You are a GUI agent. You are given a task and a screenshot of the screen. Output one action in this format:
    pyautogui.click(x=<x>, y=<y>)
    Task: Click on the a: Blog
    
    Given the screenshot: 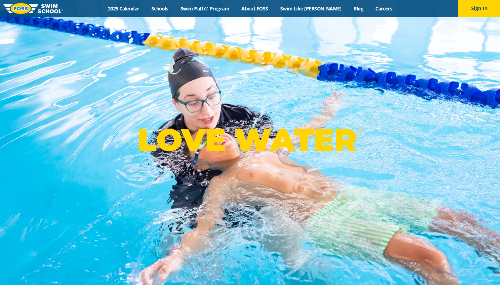 What is the action you would take?
    pyautogui.click(x=358, y=8)
    